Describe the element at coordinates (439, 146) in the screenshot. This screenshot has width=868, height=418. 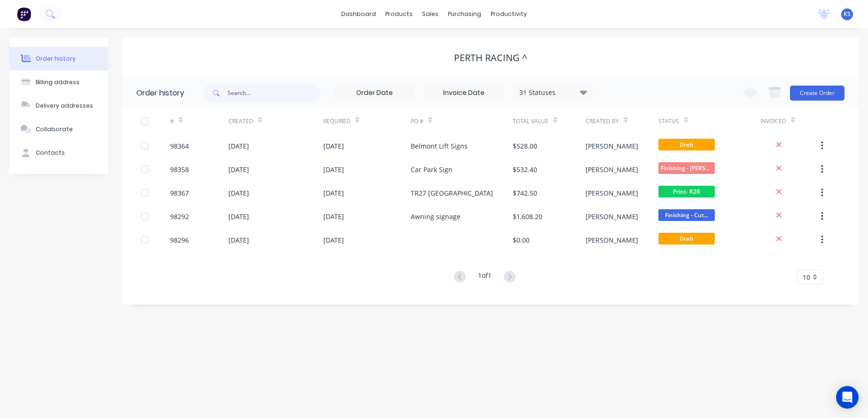
I see `div: Belmont Lift Signs` at that location.